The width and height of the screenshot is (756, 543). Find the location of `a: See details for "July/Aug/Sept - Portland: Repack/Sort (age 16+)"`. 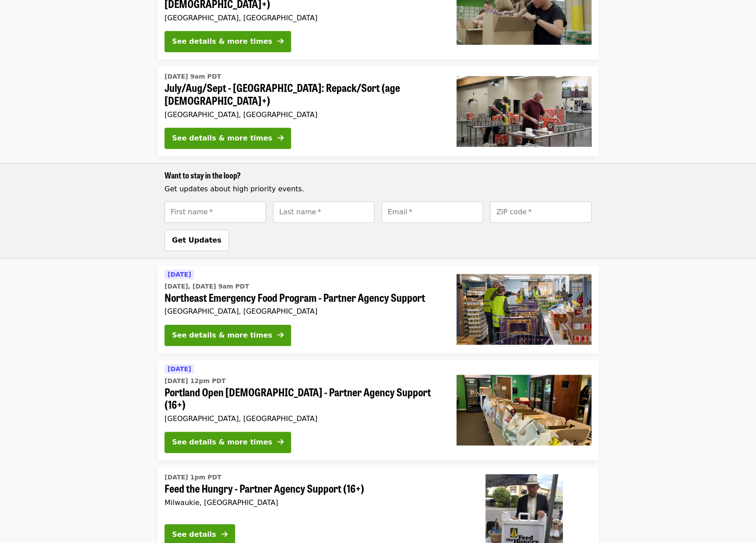

a: See details for "July/Aug/Sept - Portland: Repack/Sort (age 16+)" is located at coordinates (378, 111).